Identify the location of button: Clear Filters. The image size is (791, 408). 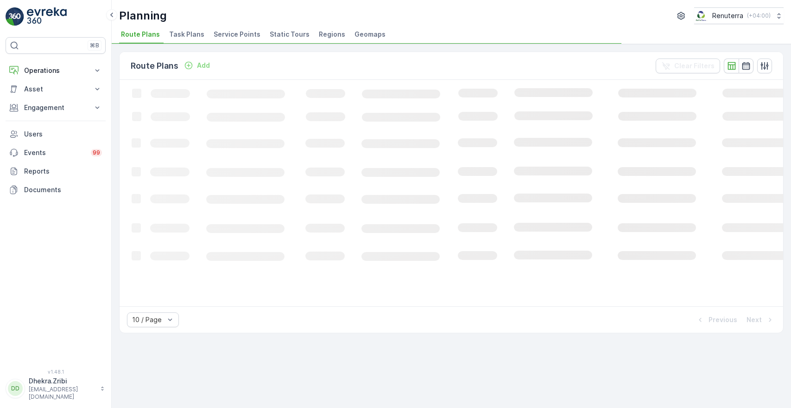
(688, 66).